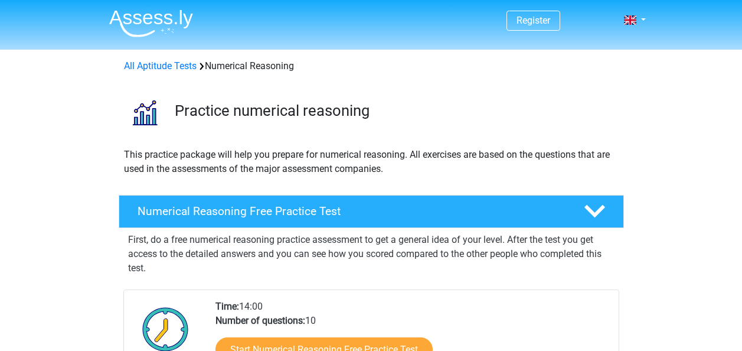 The image size is (742, 351). What do you see at coordinates (371, 66) in the screenshot?
I see `div: Numerical Reasoning` at bounding box center [371, 66].